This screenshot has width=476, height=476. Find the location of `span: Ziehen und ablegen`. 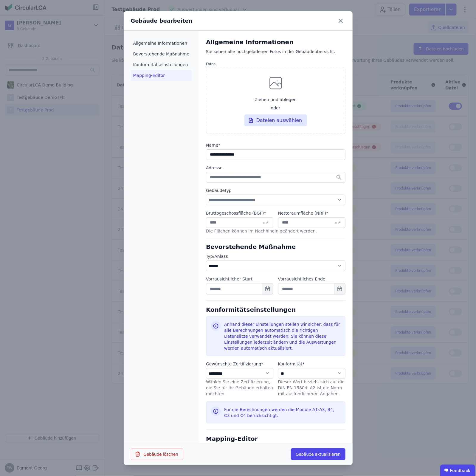

span: Ziehen und ablegen is located at coordinates (275, 99).